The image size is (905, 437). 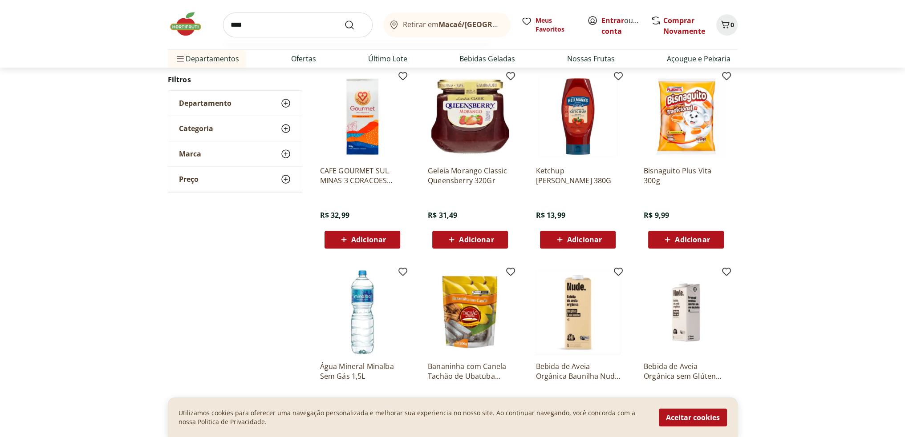 I want to click on button: Submit Search, so click(x=355, y=25).